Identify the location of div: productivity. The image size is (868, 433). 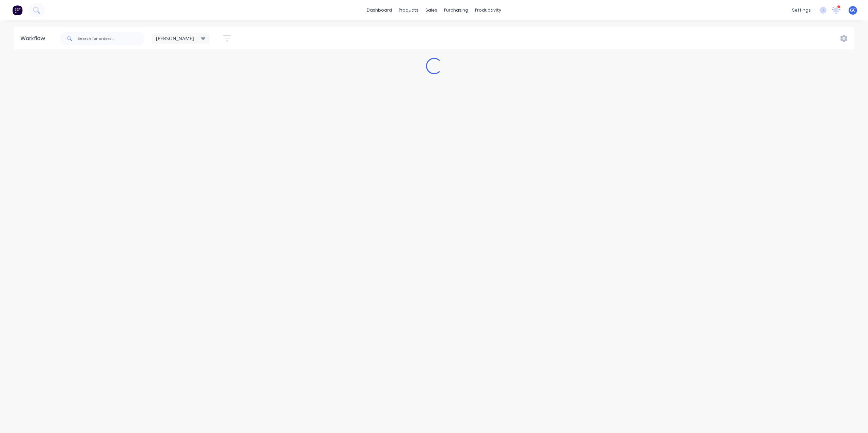
(488, 10).